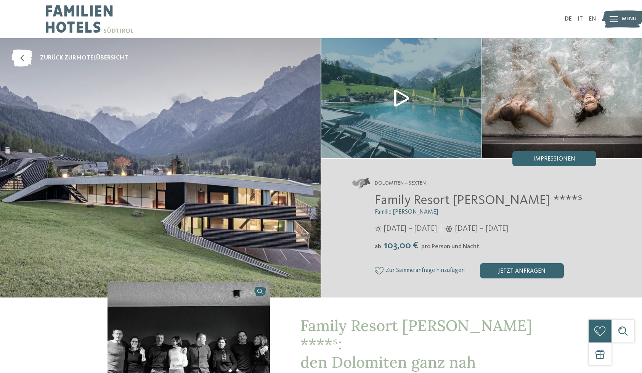  Describe the element at coordinates (425, 271) in the screenshot. I see `span: Zur Sammelanfrage hinzufügen` at that location.